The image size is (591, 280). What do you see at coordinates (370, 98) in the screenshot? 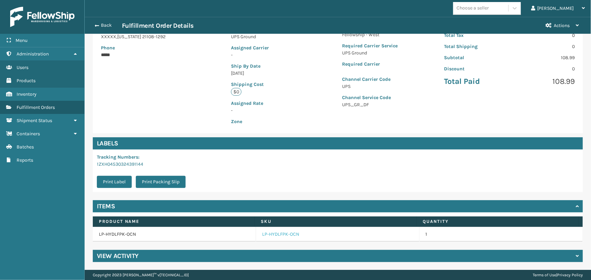
I see `p: Channel Service Code` at bounding box center [370, 98].